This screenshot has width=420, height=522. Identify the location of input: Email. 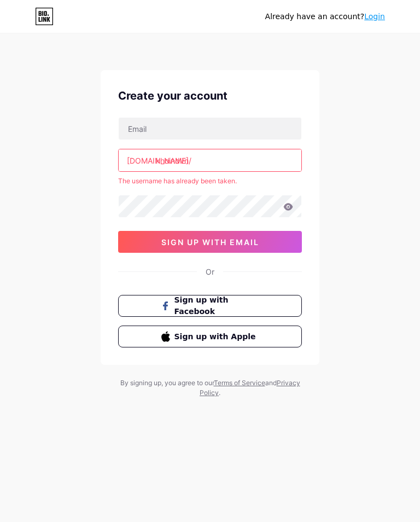
(210, 128).